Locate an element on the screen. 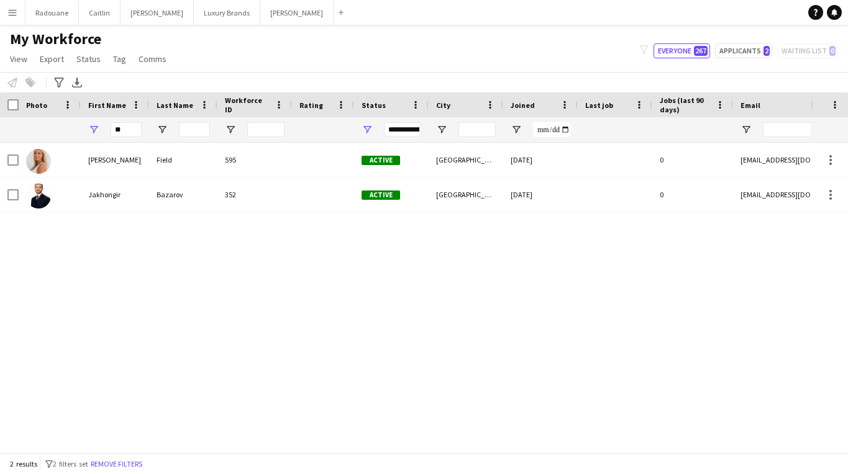 Image resolution: width=848 pixels, height=474 pixels. app-action-btn: Export XLSX is located at coordinates (77, 83).